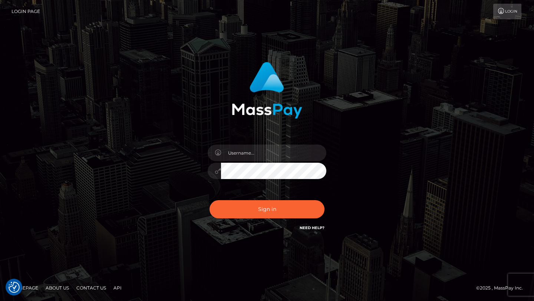 This screenshot has height=301, width=534. What do you see at coordinates (502, 288) in the screenshot?
I see `div: © 2025 , MassPay Inc.` at bounding box center [502, 288].